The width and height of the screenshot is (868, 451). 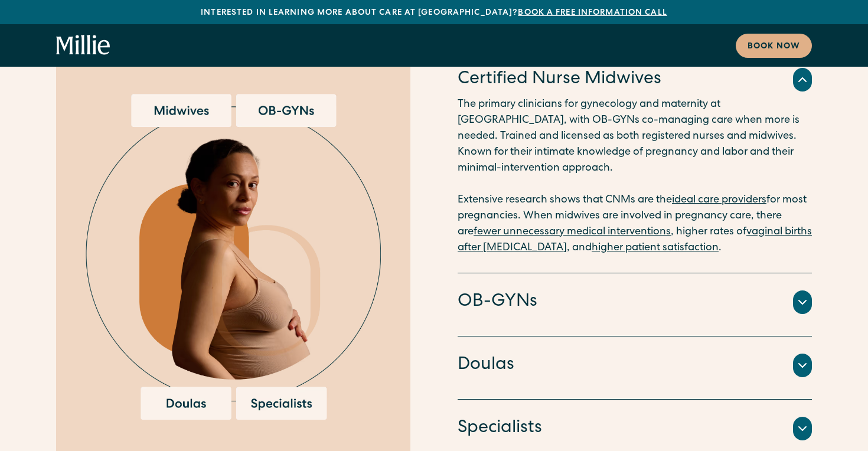 What do you see at coordinates (500, 428) in the screenshot?
I see `h4: Specialists` at bounding box center [500, 428].